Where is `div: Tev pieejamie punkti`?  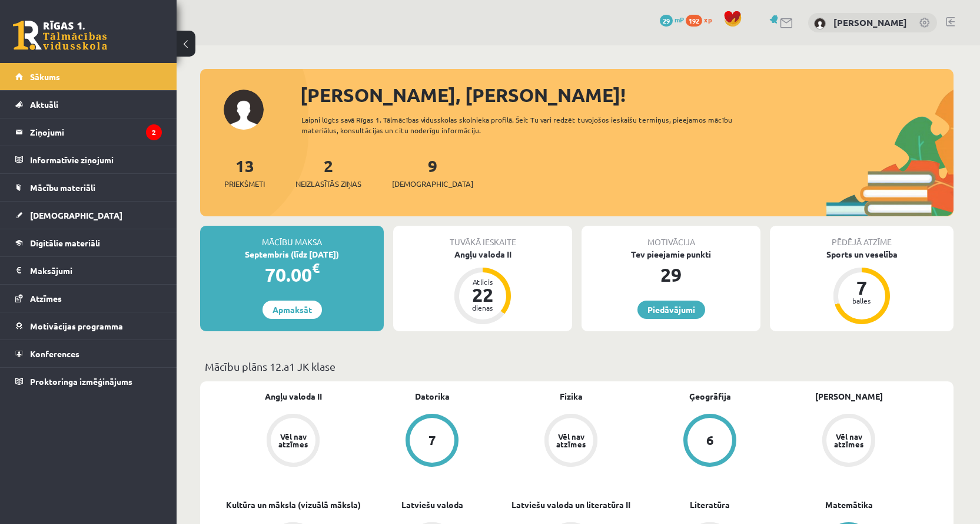 div: Tev pieejamie punkti is located at coordinates (671, 254).